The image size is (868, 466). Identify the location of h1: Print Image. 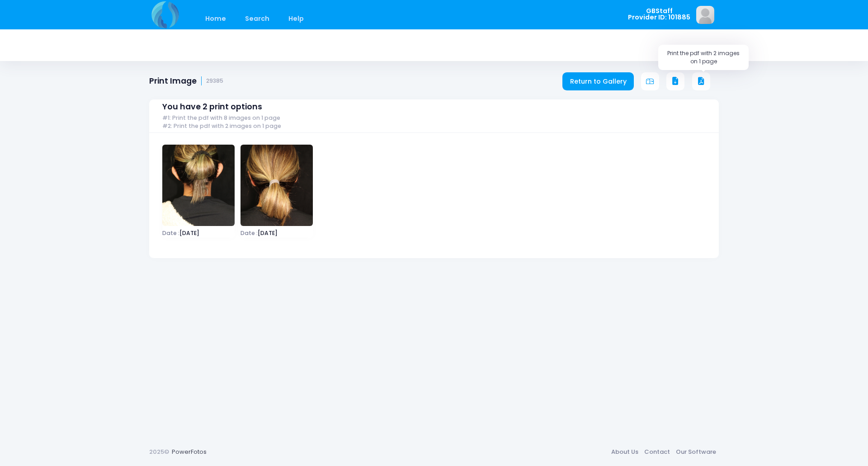
(187, 81).